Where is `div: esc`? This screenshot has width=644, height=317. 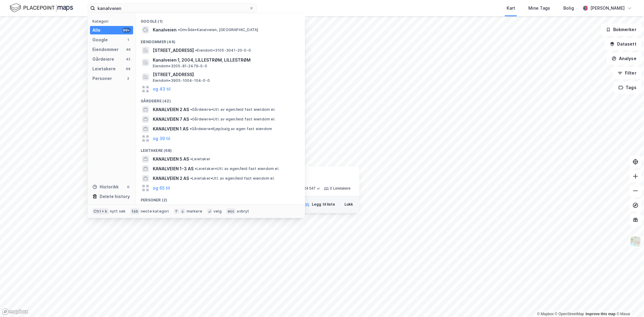
div: esc is located at coordinates (231, 212).